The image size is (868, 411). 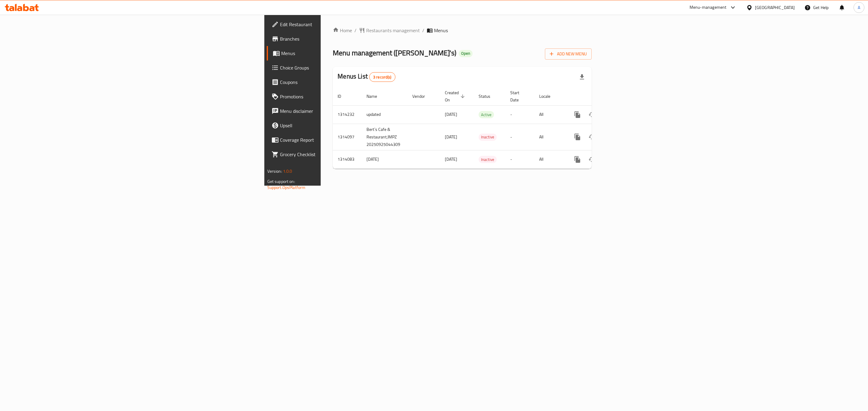 I want to click on div: Open, so click(x=465, y=54).